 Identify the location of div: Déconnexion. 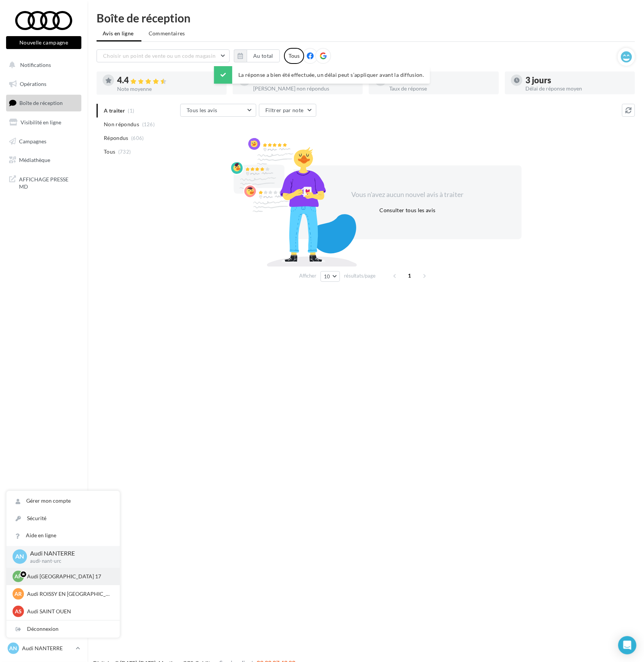
(63, 629).